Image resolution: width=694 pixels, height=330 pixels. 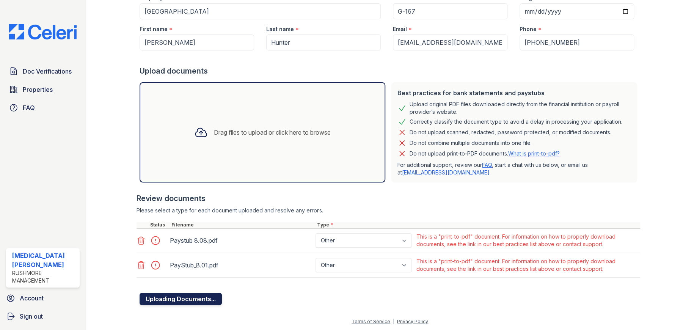 I want to click on a: Privacy Policy, so click(x=412, y=321).